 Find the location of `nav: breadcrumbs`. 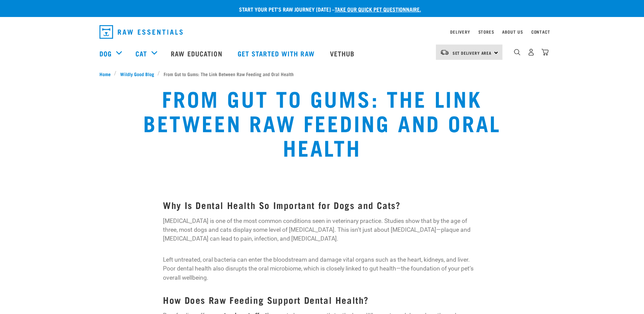

nav: breadcrumbs is located at coordinates (322, 73).